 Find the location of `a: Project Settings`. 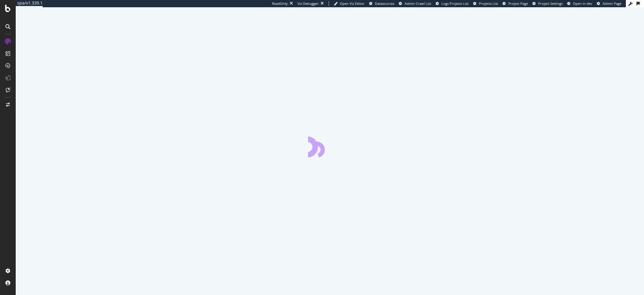

a: Project Settings is located at coordinates (548, 3).